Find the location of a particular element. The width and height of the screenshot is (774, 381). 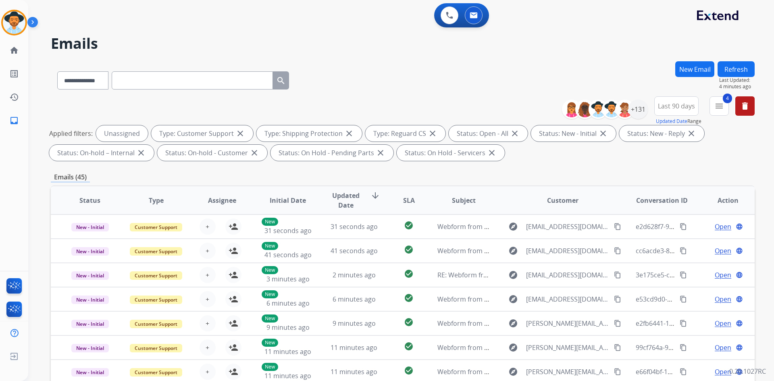

button: 4 is located at coordinates (719, 106).